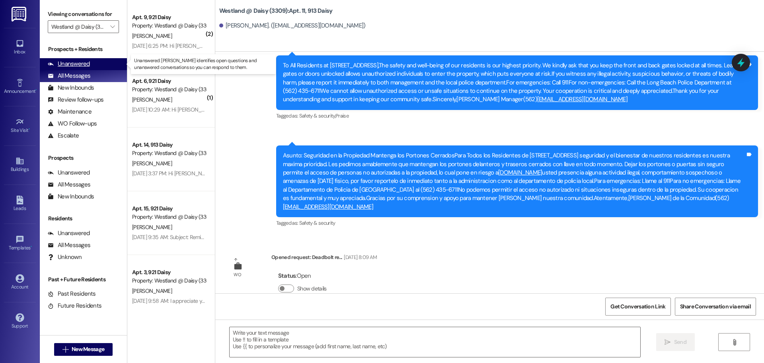 This screenshot has width=764, height=363. I want to click on div: : Open, so click(304, 275).